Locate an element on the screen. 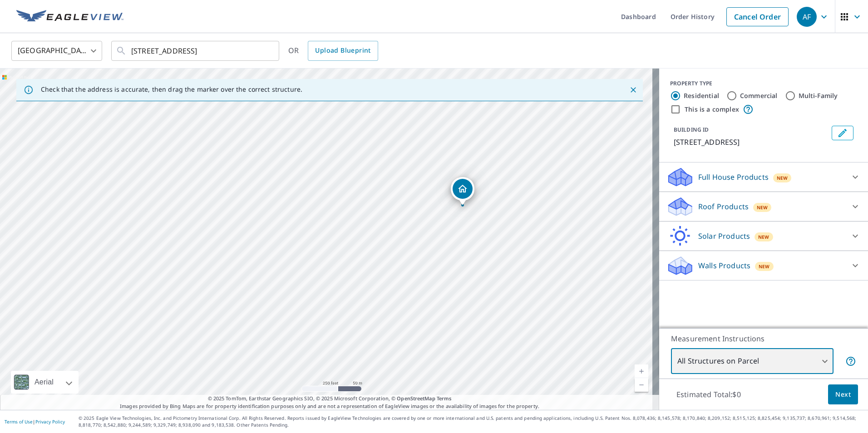 The image size is (868, 433). a: Upload Blueprint is located at coordinates (342, 51).